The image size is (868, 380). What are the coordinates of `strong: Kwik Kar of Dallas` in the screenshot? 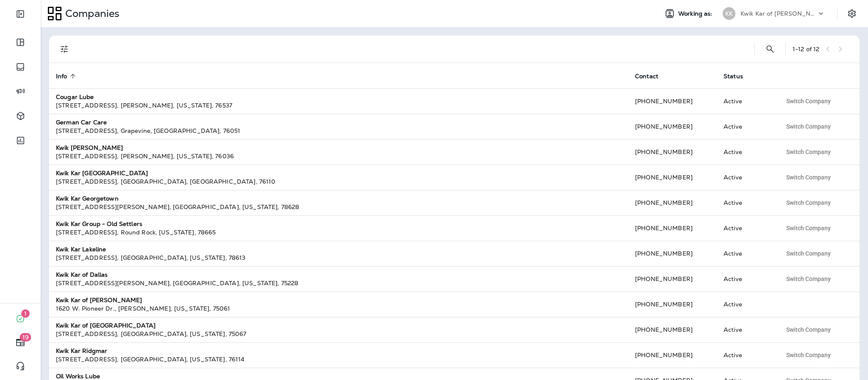 It's located at (82, 275).